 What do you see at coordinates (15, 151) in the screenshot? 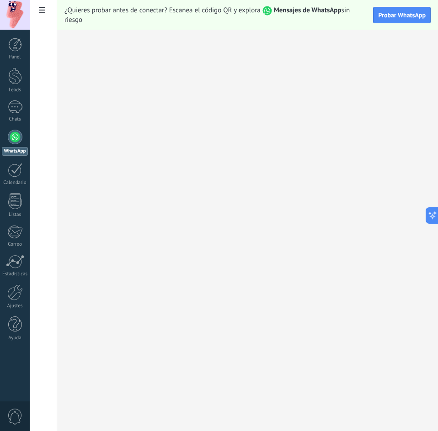
I see `div: WhatsApp` at bounding box center [15, 151].